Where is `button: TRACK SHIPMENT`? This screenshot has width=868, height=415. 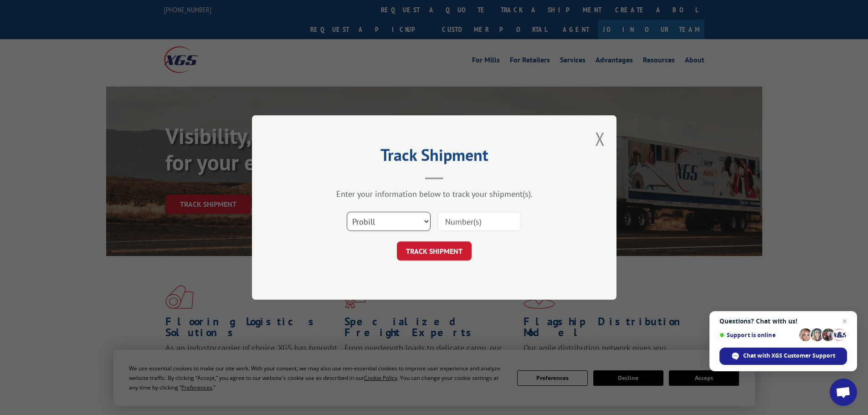 button: TRACK SHIPMENT is located at coordinates (434, 251).